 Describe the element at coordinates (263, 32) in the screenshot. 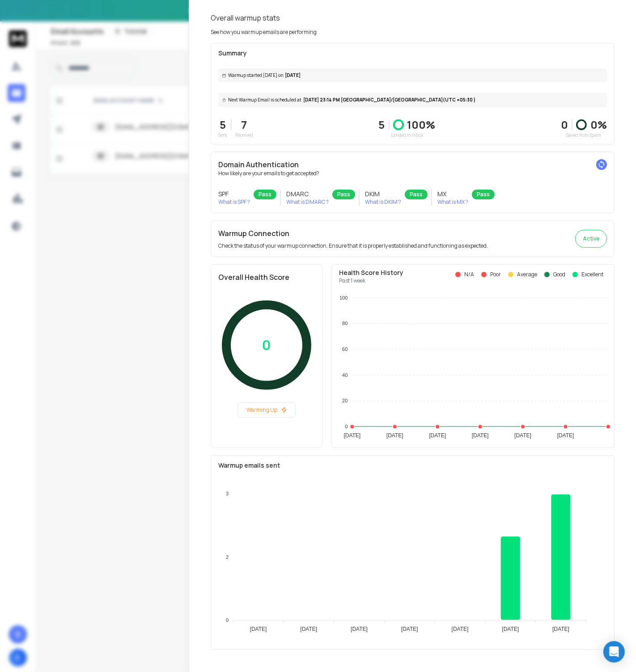

I see `p: See how you warmup emails are performing` at that location.